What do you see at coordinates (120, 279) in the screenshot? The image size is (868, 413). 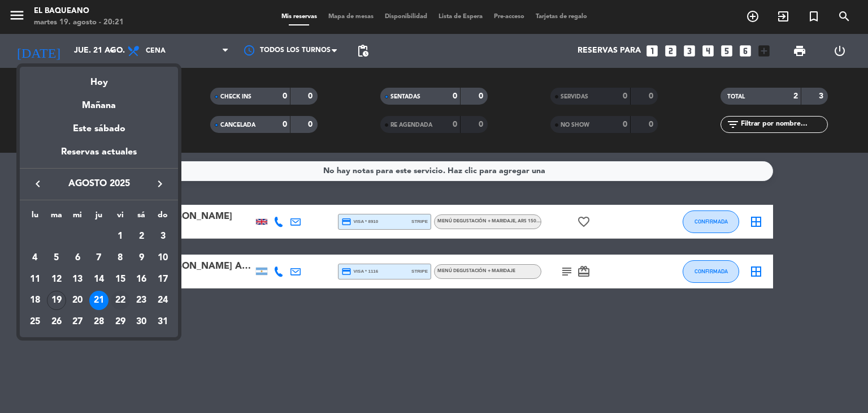 I see `td: 15 de agosto de 2025` at bounding box center [120, 279].